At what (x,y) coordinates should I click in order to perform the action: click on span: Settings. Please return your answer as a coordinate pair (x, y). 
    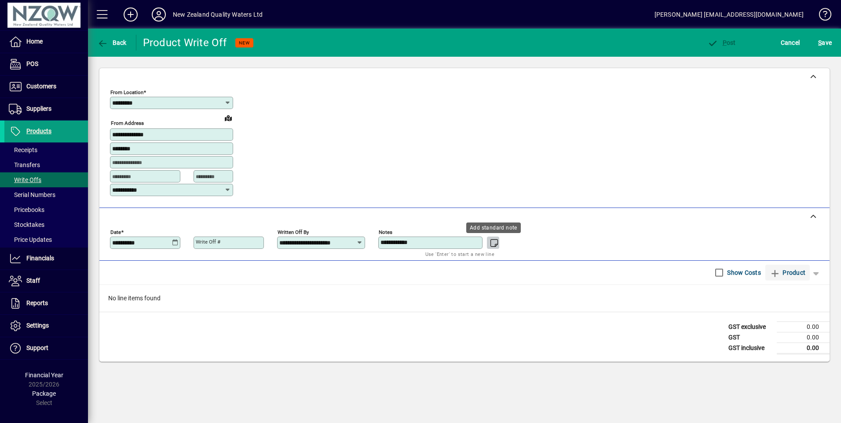
    Looking at the image, I should click on (37, 326).